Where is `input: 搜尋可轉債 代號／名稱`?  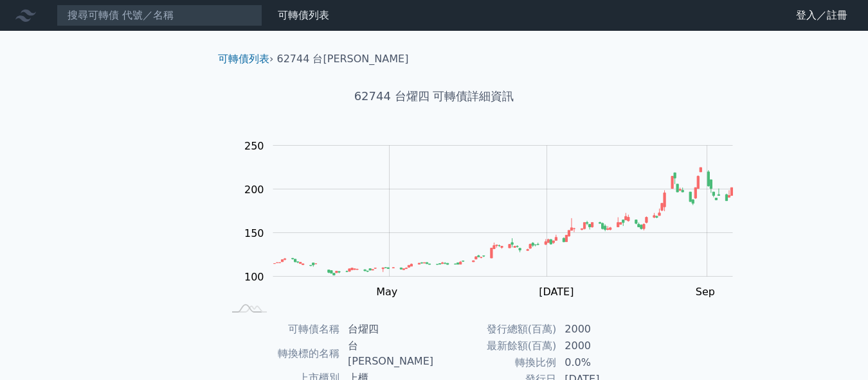
input: 搜尋可轉債 代號／名稱 is located at coordinates (159, 15).